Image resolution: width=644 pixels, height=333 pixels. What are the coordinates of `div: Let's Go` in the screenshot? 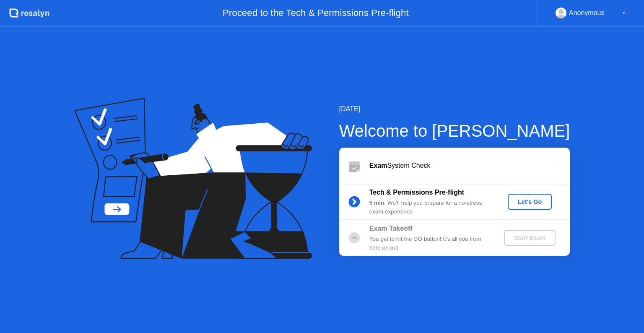 It's located at (530, 202).